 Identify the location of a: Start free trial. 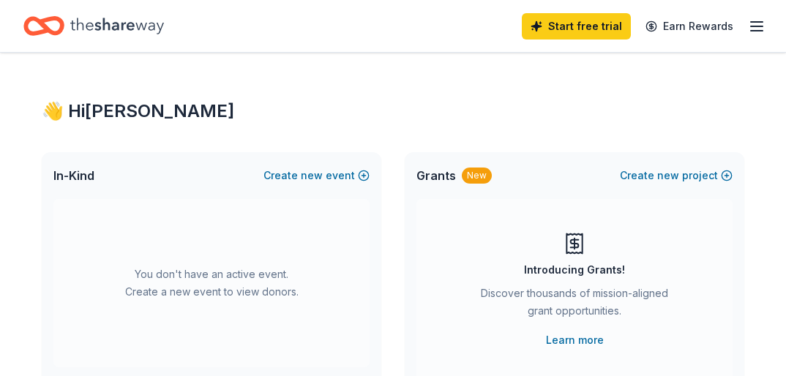
(576, 26).